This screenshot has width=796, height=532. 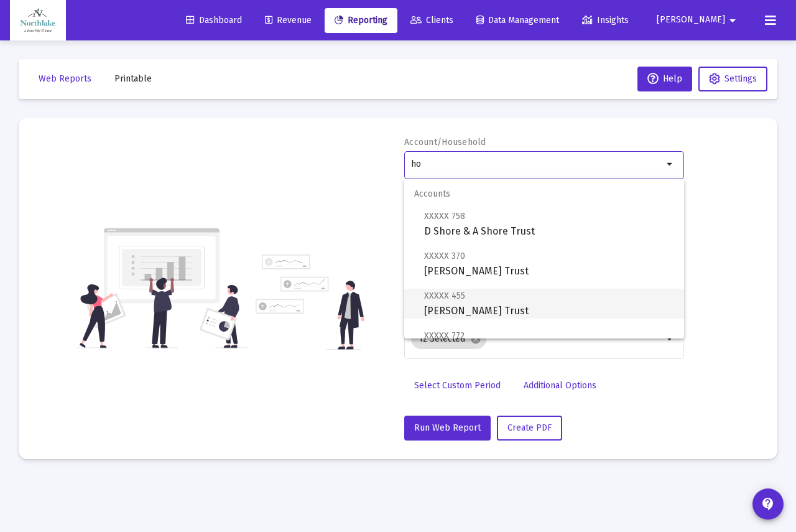 What do you see at coordinates (732, 79) in the screenshot?
I see `button: Settings` at bounding box center [732, 79].